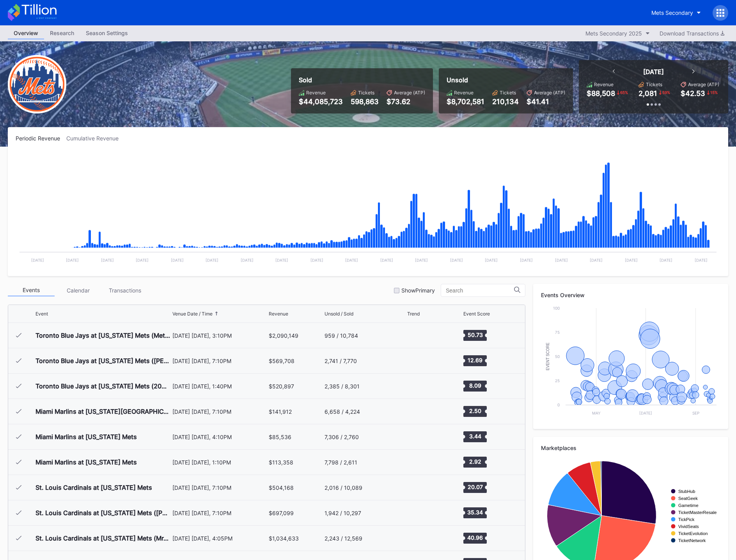 This screenshot has height=560, width=736. Describe the element at coordinates (406, 101) in the screenshot. I see `div: $73.62` at that location.